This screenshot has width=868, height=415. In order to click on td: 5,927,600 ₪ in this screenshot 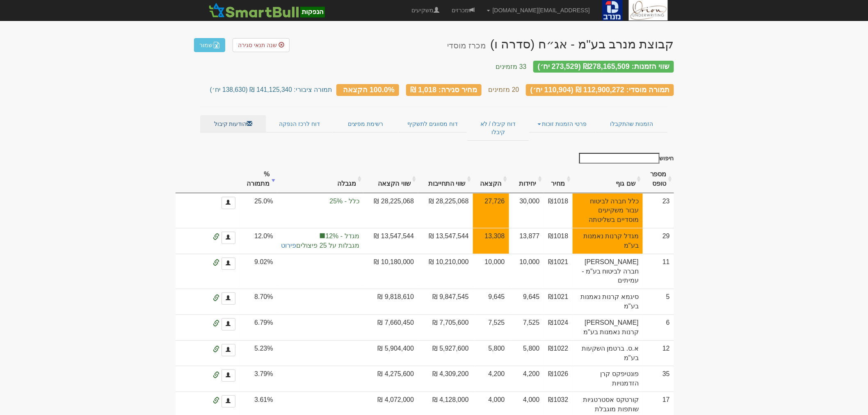, I will do `click(445, 353)`.